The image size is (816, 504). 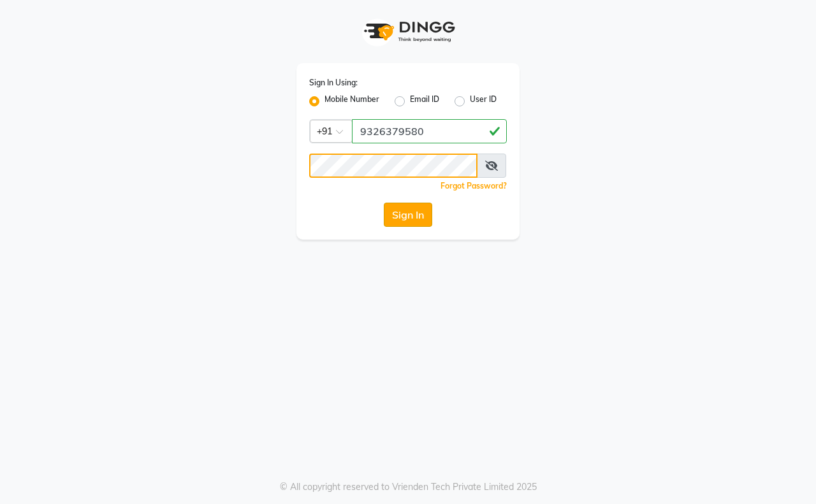 I want to click on label: Mobile Number, so click(x=352, y=101).